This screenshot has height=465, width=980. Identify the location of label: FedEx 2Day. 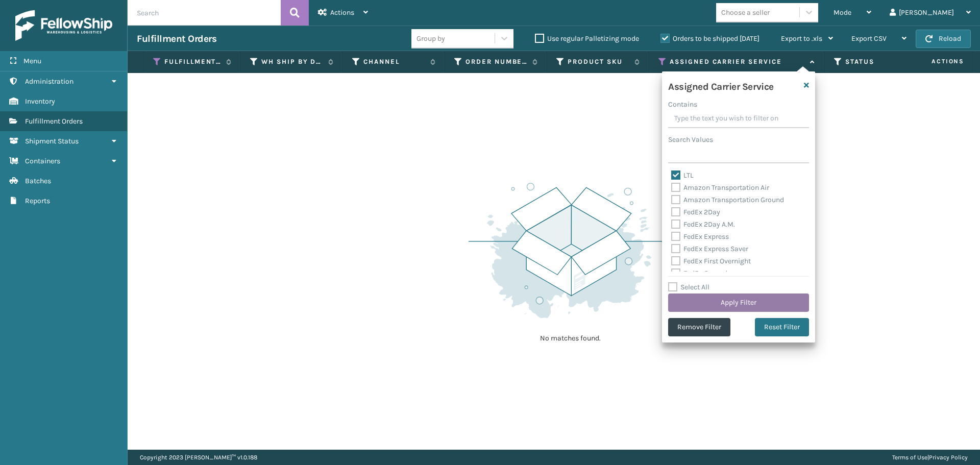
(696, 212).